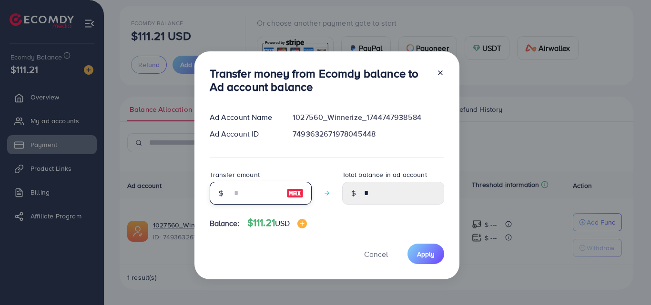  What do you see at coordinates (376, 254) in the screenshot?
I see `span: Cancel` at bounding box center [376, 254].